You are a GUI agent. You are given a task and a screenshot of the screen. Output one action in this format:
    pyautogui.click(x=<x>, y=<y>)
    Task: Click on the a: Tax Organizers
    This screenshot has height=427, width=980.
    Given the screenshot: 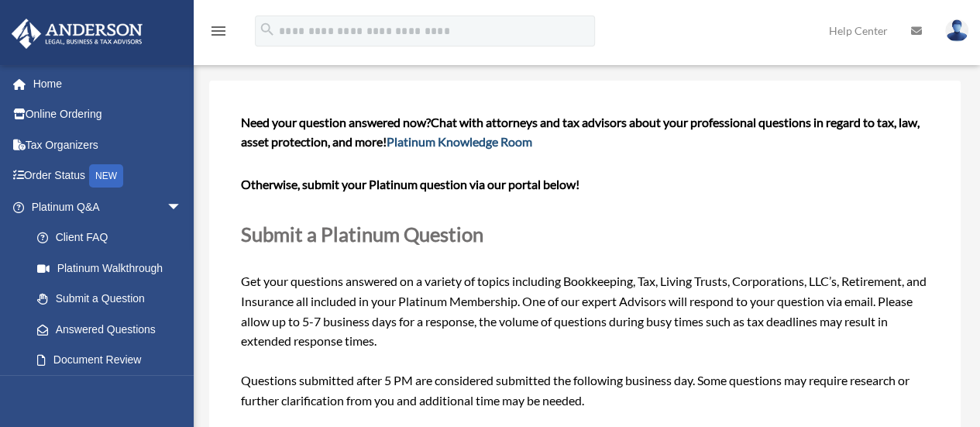 What is the action you would take?
    pyautogui.click(x=108, y=145)
    